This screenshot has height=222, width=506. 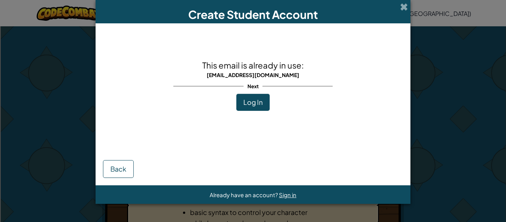 What do you see at coordinates (287, 194) in the screenshot?
I see `a: Sign in` at bounding box center [287, 194].